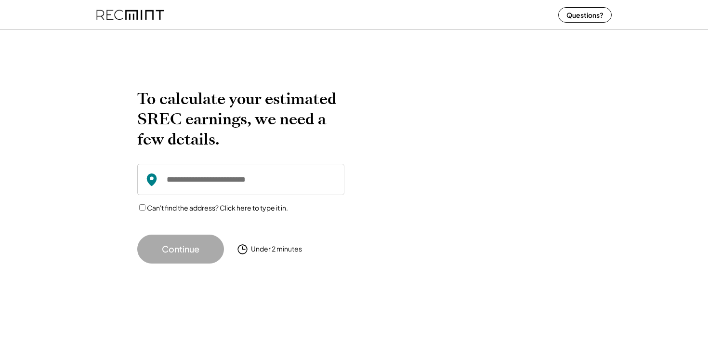 The image size is (708, 344). What do you see at coordinates (130, 14) in the screenshot?
I see `img: recmint-logotype%403x%20%281%29.jpeg` at bounding box center [130, 14].